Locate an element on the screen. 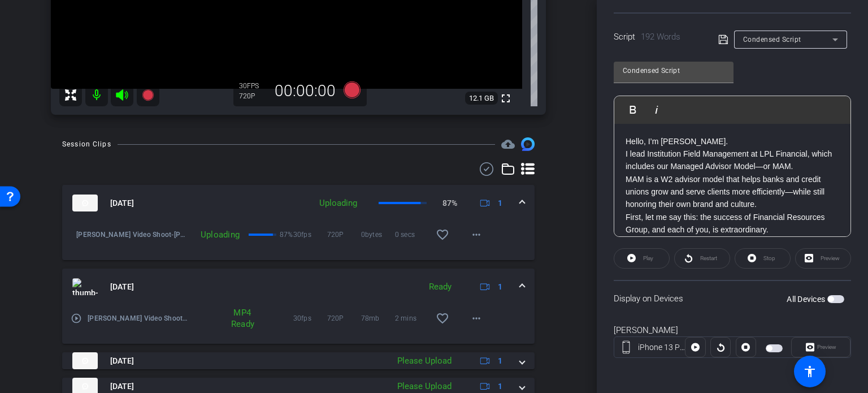 This screenshot has height=393, width=868. div: Session Clips is located at coordinates (86, 144).